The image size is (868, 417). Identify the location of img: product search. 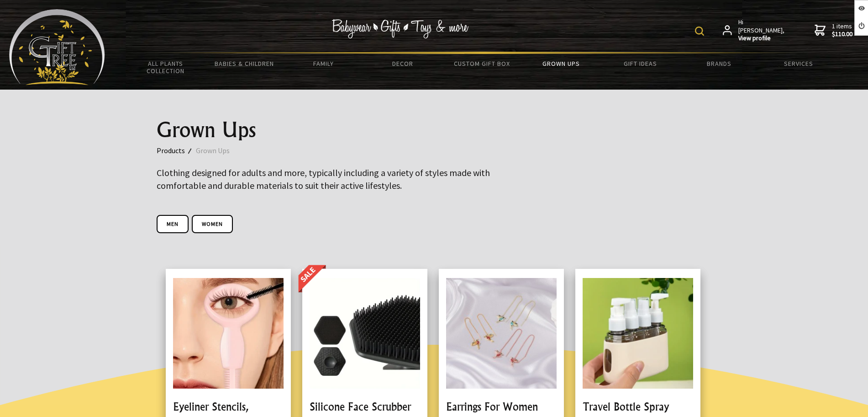
(699, 31).